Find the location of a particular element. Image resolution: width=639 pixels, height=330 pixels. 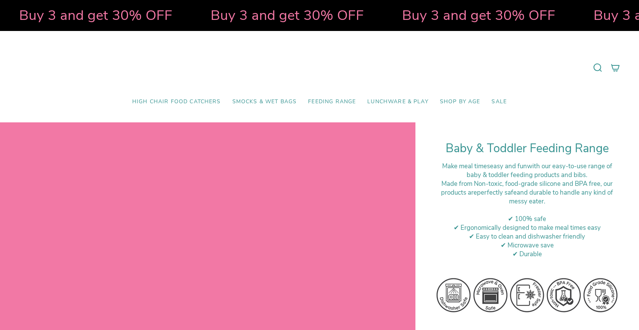

a: High Chair Food Catchers is located at coordinates (177, 102).